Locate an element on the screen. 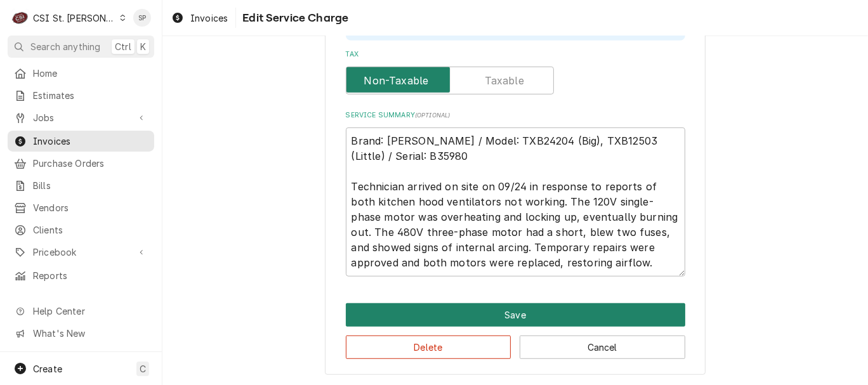 Image resolution: width=868 pixels, height=385 pixels. span: Pricebook is located at coordinates (80, 252).